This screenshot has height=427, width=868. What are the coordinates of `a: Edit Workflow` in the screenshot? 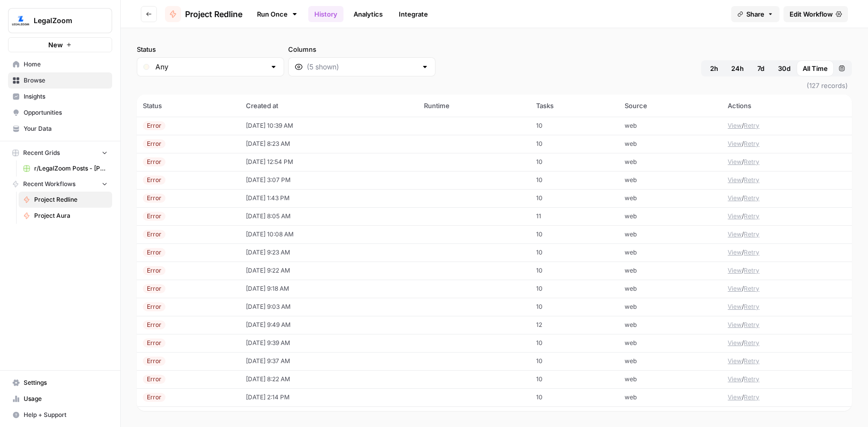 It's located at (816, 14).